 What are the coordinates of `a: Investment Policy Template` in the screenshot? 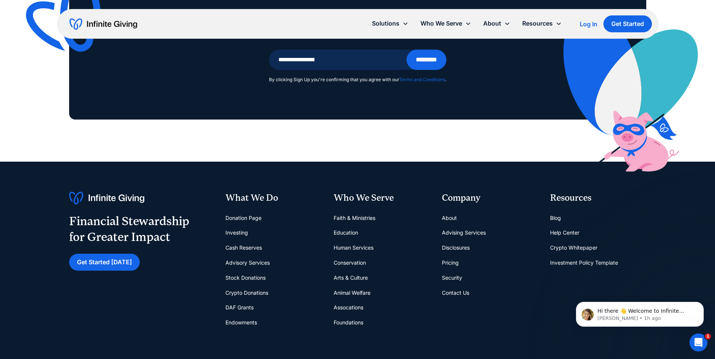 It's located at (584, 263).